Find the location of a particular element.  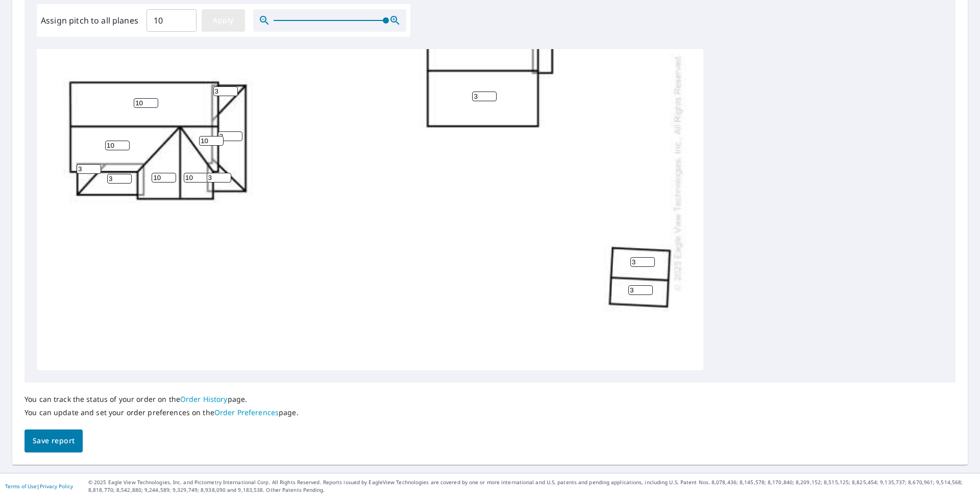

a: Order Preferences is located at coordinates (247, 412).